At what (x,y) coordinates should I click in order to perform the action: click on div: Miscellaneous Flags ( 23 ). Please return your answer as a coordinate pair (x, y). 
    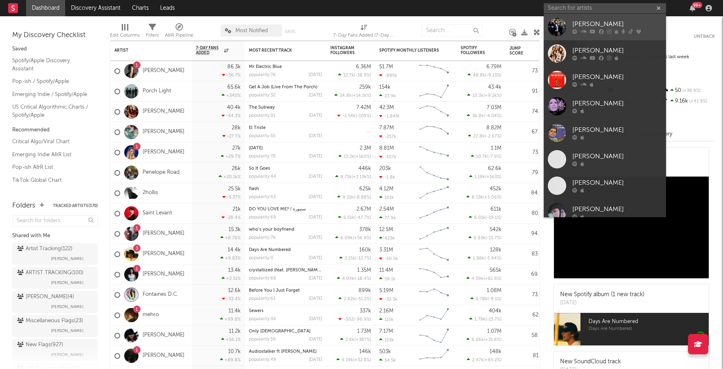
    Looking at the image, I should click on (50, 321).